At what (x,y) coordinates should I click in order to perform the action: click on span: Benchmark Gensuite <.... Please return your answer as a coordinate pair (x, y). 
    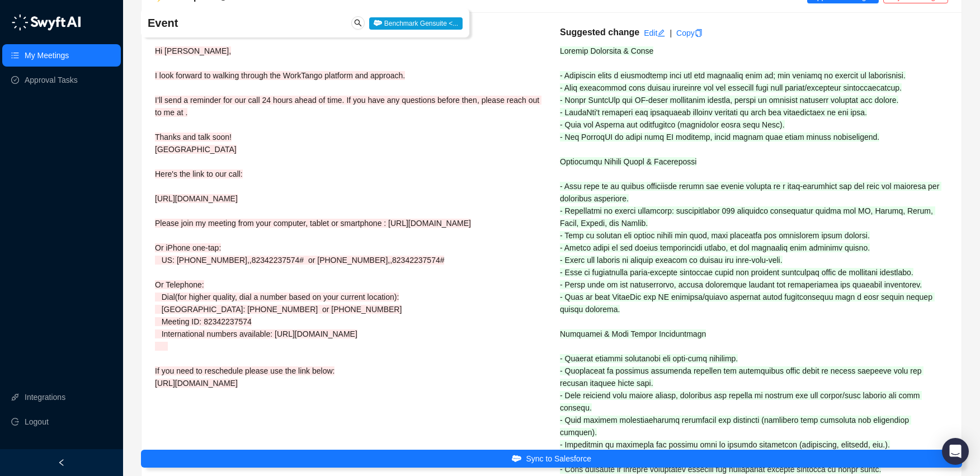
    Looking at the image, I should click on (416, 23).